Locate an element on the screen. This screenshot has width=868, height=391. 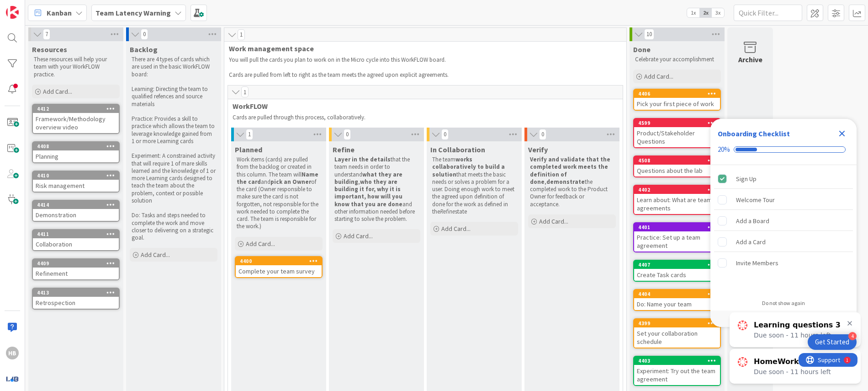
div: Onboarding Checklist is located at coordinates (754, 134).